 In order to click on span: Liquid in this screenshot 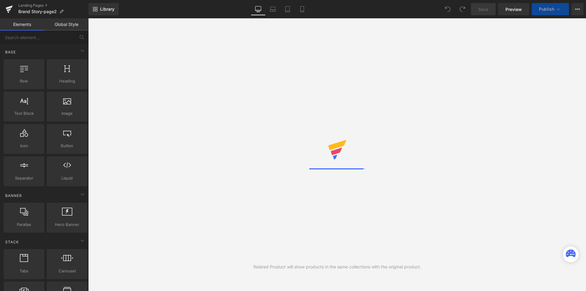, I will do `click(67, 178)`.